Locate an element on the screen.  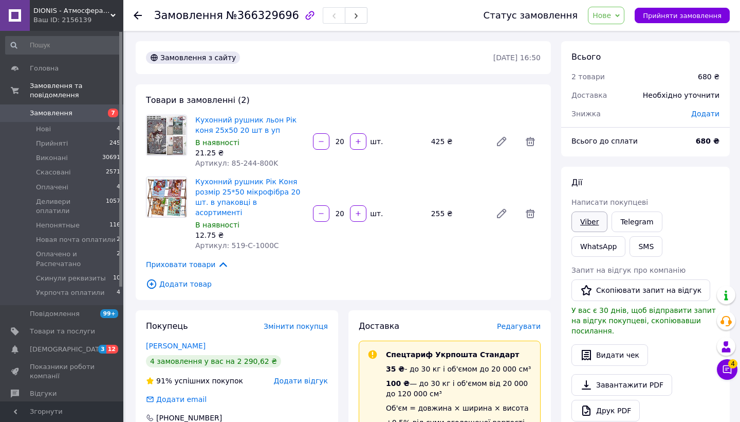
span: 100 ₴ is located at coordinates (398, 383).